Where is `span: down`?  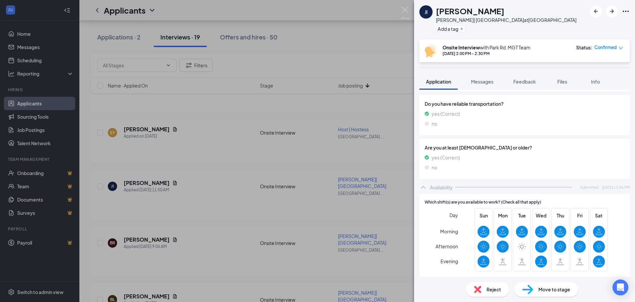 span: down is located at coordinates (621, 48).